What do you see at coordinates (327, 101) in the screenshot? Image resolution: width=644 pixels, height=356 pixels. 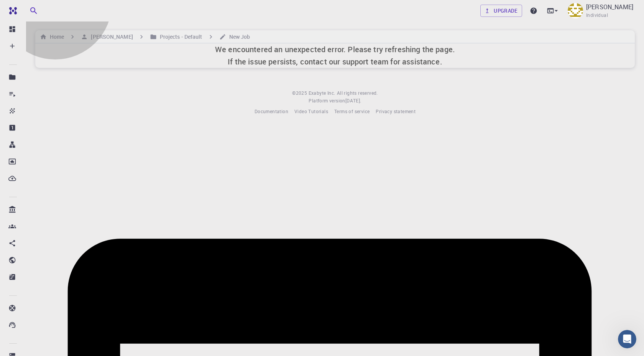 I see `span: Platform version` at bounding box center [327, 101].